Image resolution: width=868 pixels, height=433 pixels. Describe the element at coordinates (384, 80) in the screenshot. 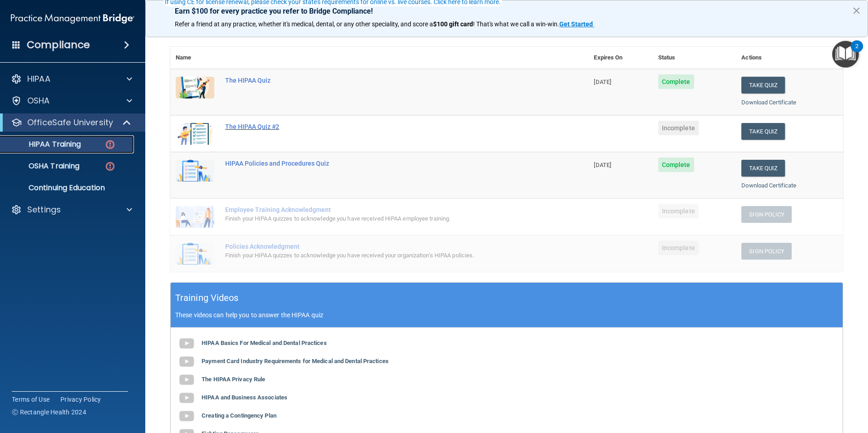

I see `div: The HIPAA Quiz` at that location.